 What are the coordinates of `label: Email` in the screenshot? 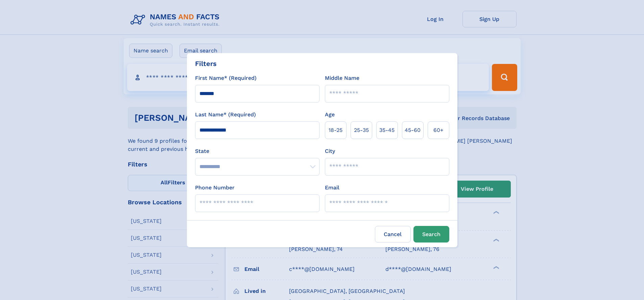 It's located at (332, 187).